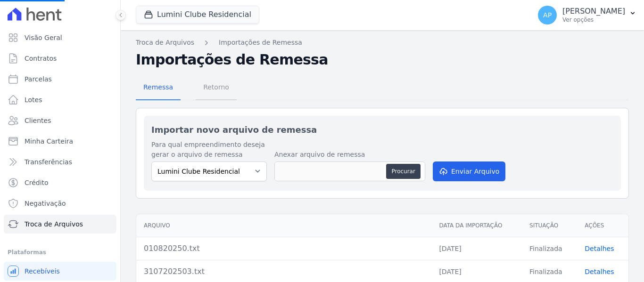 The height and width of the screenshot is (282, 644). I want to click on th: Arquivo, so click(284, 225).